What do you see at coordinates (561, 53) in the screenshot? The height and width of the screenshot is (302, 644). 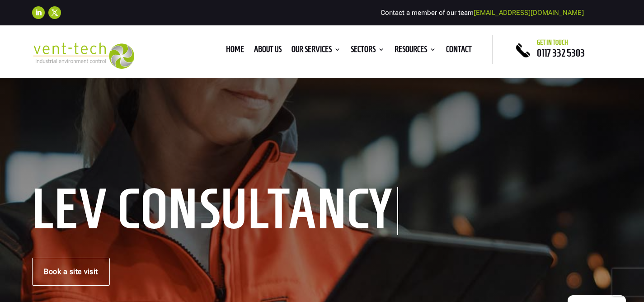 I see `span: 0117 332 5303` at bounding box center [561, 53].